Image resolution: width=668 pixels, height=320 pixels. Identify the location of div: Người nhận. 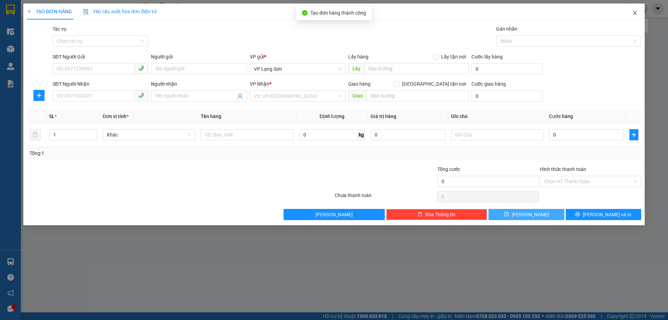
(199, 84).